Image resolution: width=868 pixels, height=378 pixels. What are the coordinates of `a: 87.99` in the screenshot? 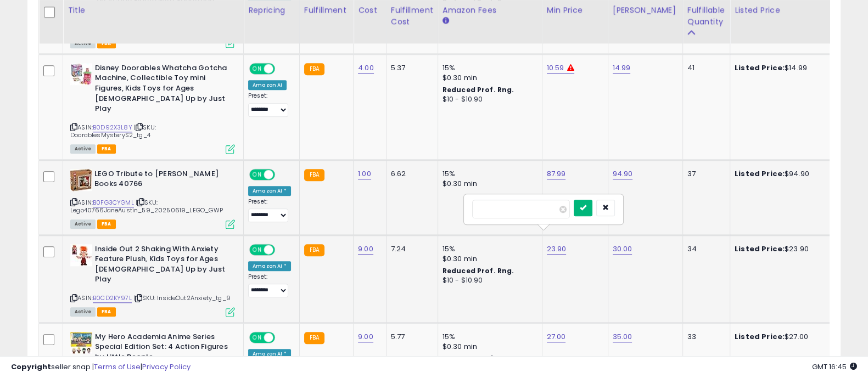 It's located at (556, 174).